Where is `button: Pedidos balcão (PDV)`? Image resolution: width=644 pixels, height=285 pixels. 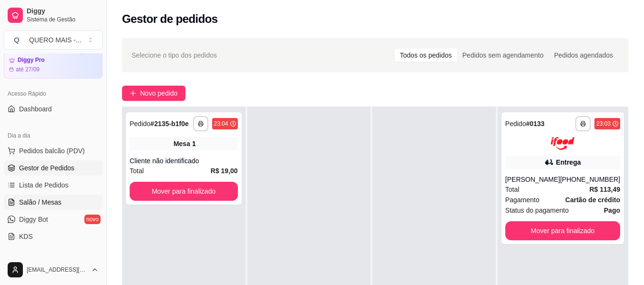
button: Pedidos balcão (PDV) is located at coordinates (53, 151).